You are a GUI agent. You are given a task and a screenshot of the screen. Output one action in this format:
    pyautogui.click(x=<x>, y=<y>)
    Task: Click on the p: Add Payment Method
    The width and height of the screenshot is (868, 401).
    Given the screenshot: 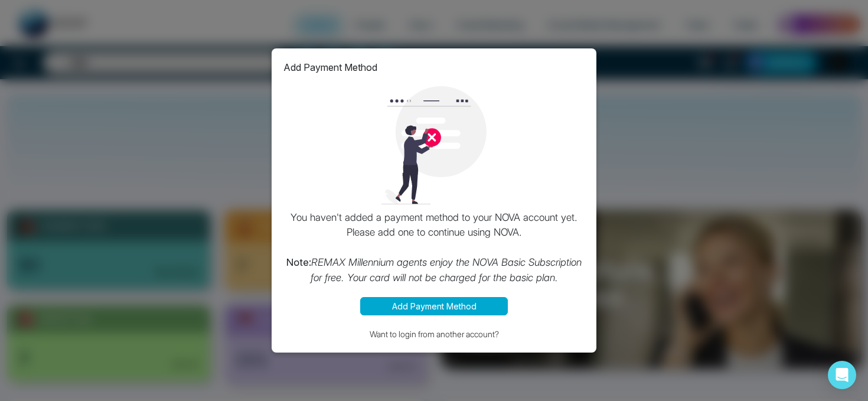 What is the action you would take?
    pyautogui.click(x=330, y=67)
    